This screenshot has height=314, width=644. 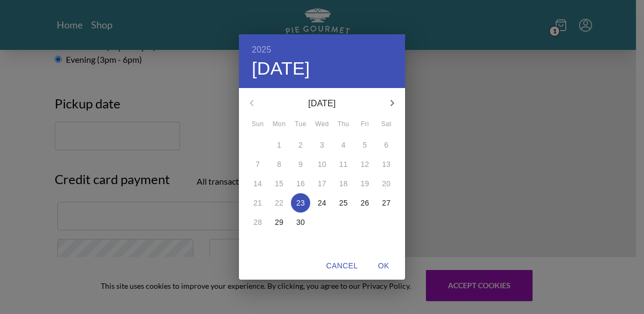 What do you see at coordinates (343, 203) in the screenshot?
I see `button: 25` at bounding box center [343, 203].